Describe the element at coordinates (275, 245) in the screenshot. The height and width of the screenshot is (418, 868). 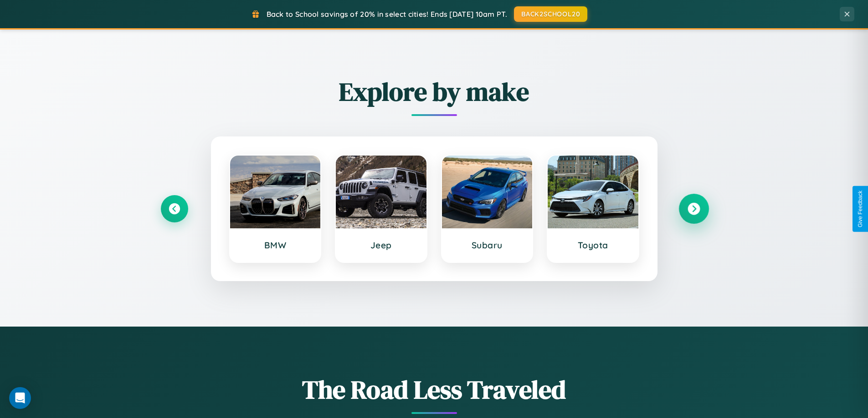
I see `h3: BMW` at that location.